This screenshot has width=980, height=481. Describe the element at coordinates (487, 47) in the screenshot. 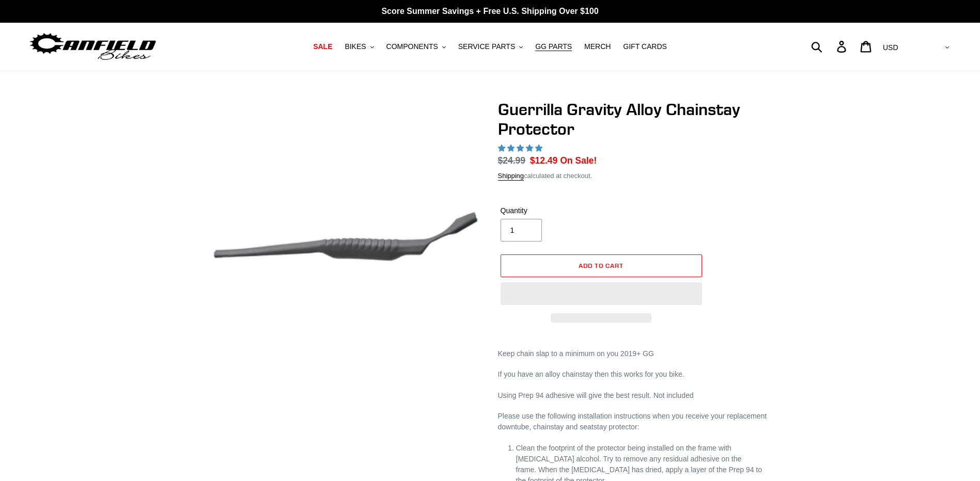

I see `span: SERVICE PARTS` at that location.